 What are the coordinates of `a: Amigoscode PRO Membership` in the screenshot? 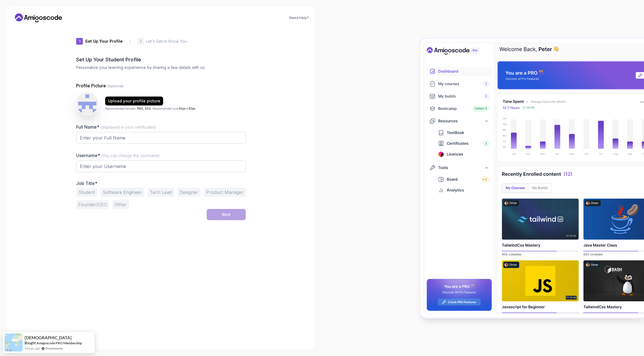 It's located at (59, 343).